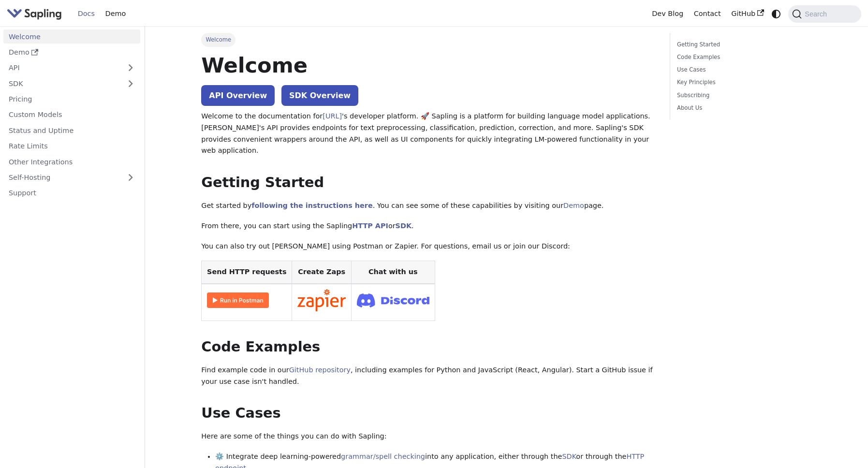 Image resolution: width=868 pixels, height=468 pixels. Describe the element at coordinates (322, 300) in the screenshot. I see `img: Connect in Zapier` at that location.